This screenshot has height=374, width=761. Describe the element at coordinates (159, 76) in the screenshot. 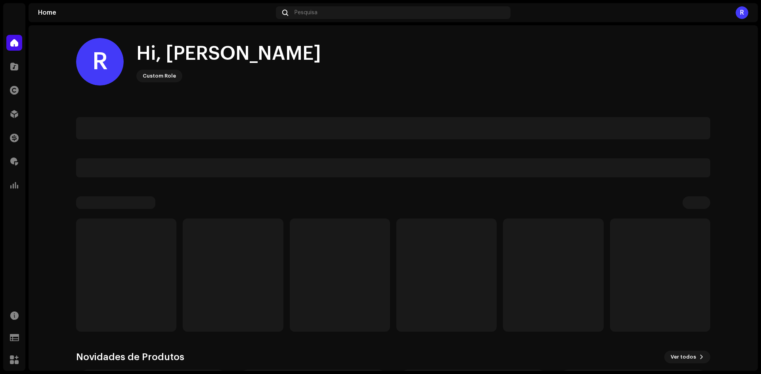

I see `div: Custom Role` at that location.